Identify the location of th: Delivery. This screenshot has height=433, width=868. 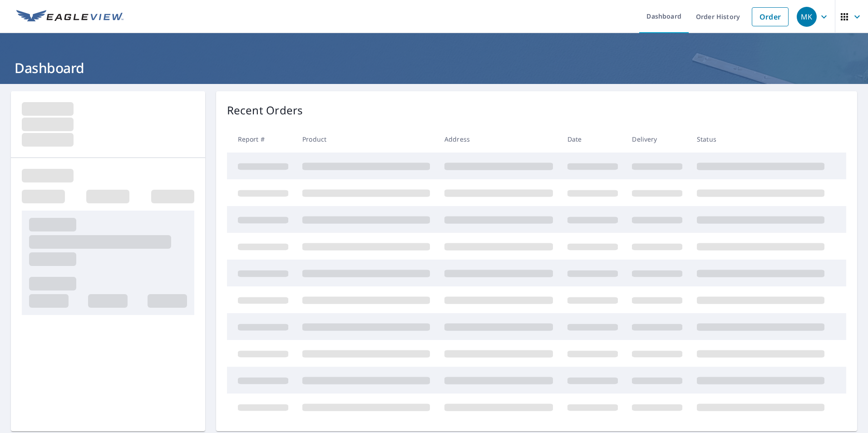
(657, 139).